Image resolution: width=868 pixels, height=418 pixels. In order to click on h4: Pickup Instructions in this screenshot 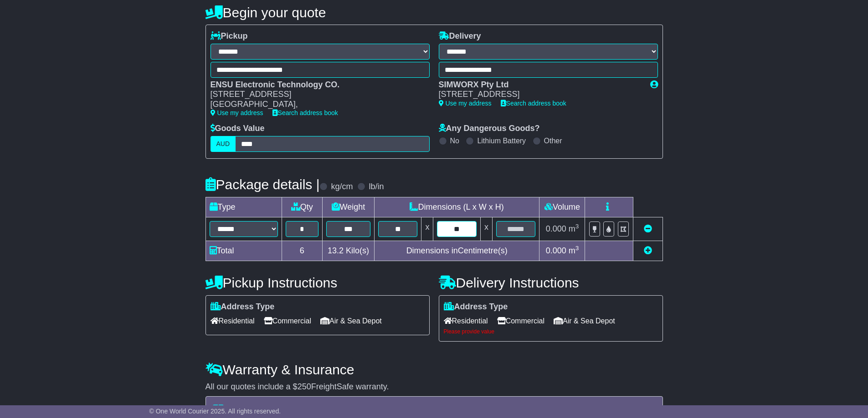, I will do `click(317, 283)`.